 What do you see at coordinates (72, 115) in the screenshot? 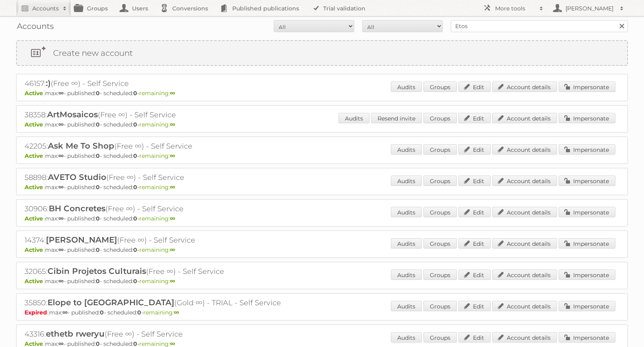
I see `span: ArtMosaicos` at bounding box center [72, 115].